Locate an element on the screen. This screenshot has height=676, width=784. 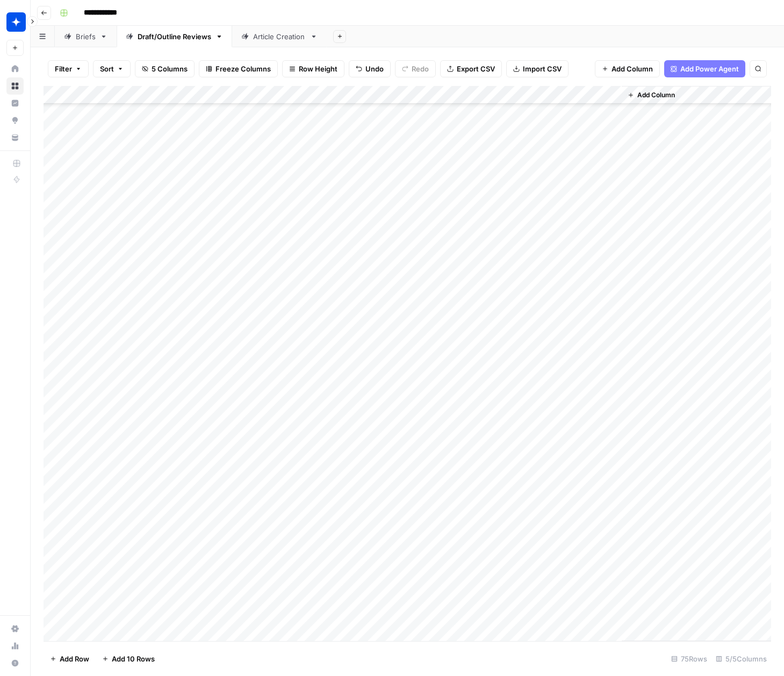
span: Freeze Columns is located at coordinates (243, 69).